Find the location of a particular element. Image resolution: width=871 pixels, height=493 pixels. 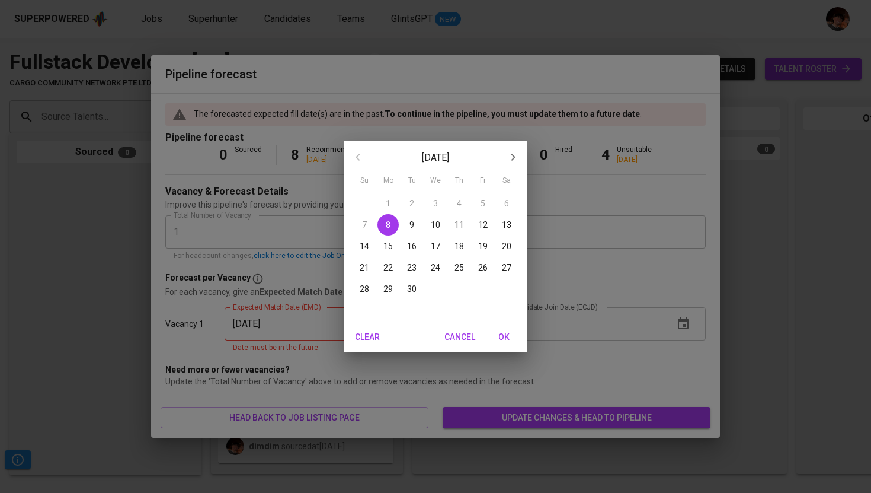

button: 8 is located at coordinates (388, 225).